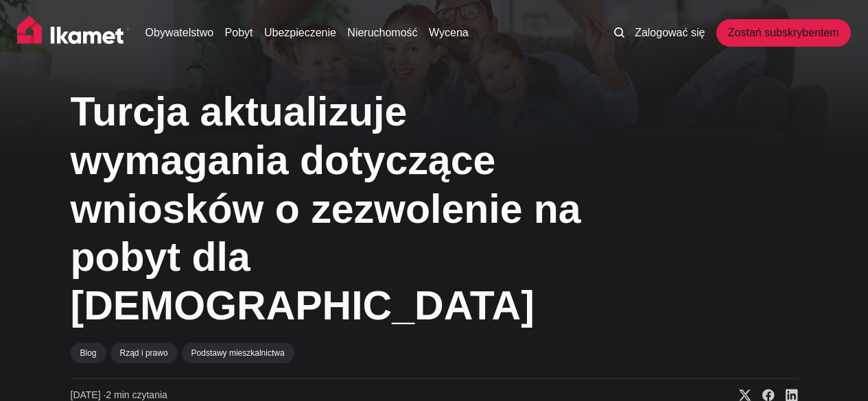 This screenshot has height=401, width=868. Describe the element at coordinates (669, 32) in the screenshot. I see `font: Zalogować się` at that location.